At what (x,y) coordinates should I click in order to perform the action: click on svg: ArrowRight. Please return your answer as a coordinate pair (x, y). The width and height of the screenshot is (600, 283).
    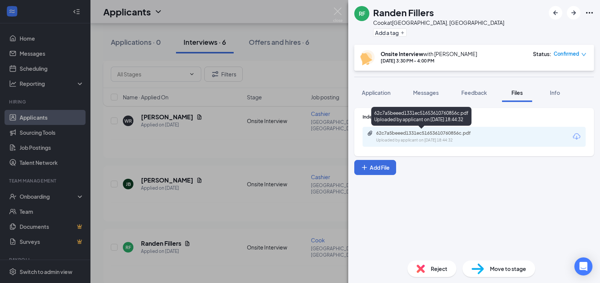
    Looking at the image, I should click on (574, 13).